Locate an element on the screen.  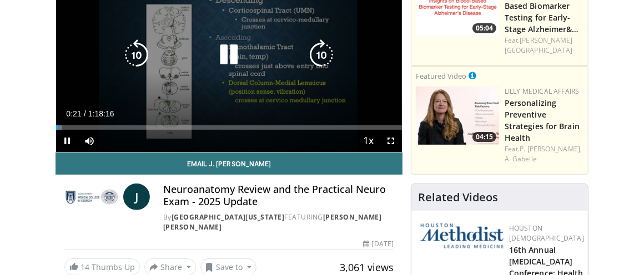
span: 14 is located at coordinates (85, 267).